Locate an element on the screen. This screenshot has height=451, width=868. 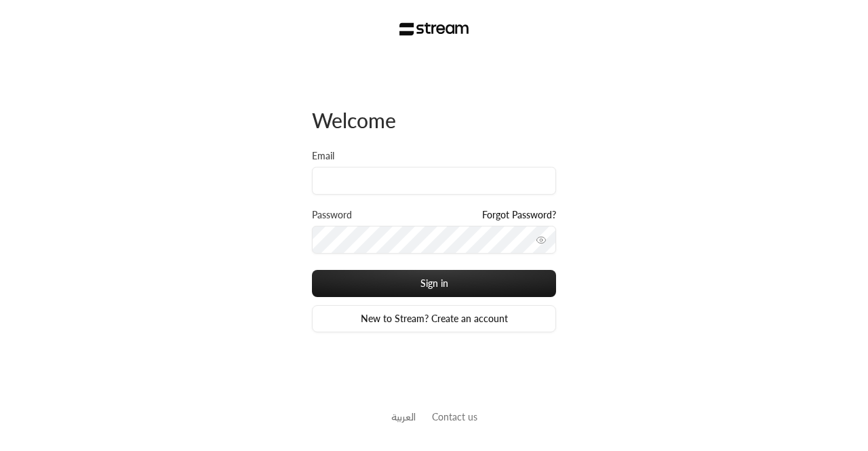
a: Forgot Password? is located at coordinates (519, 215).